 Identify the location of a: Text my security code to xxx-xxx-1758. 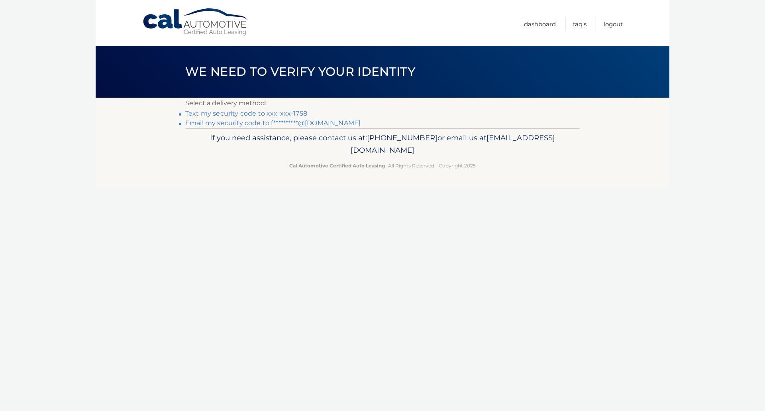
(246, 113).